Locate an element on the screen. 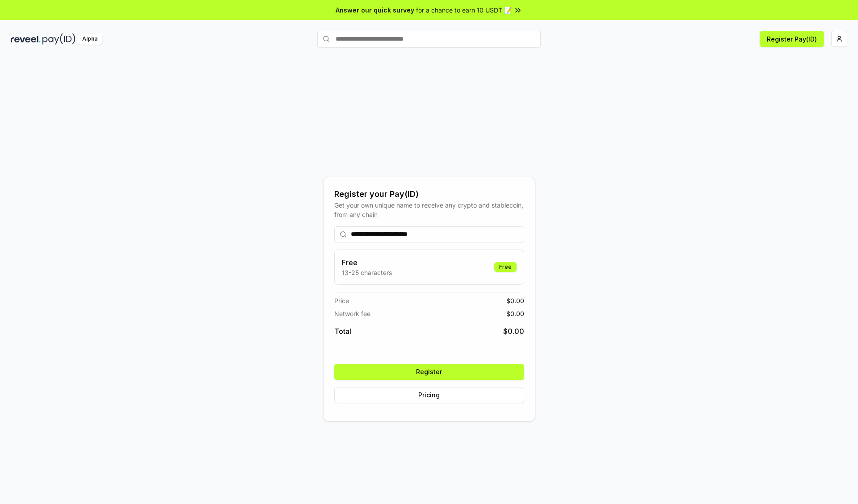 The height and width of the screenshot is (504, 858). button: Pricing is located at coordinates (429, 395).